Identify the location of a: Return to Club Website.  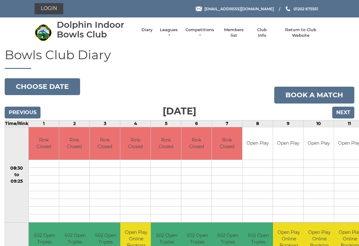
(301, 33).